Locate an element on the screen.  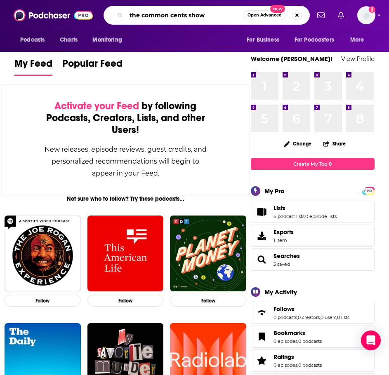
a: View Profile is located at coordinates (357, 59).